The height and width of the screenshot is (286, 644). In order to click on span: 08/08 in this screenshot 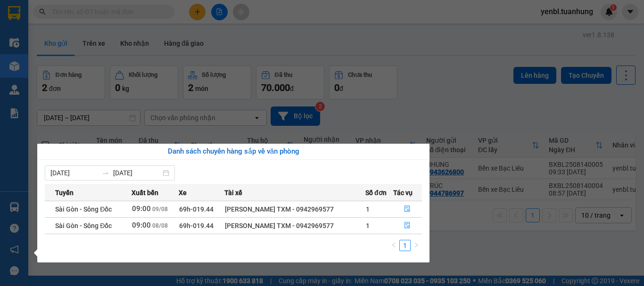, I will do `click(160, 226)`.